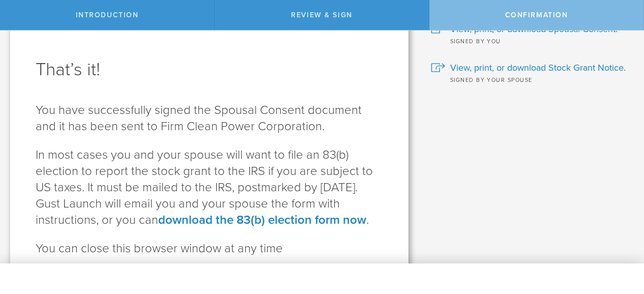 This screenshot has height=294, width=644. I want to click on div: Signed by your spouse, so click(529, 79).